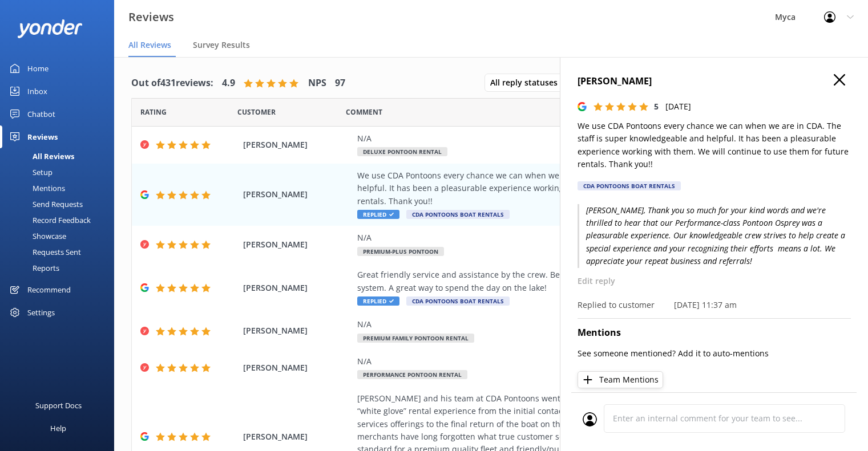 The height and width of the screenshot is (451, 868). I want to click on span: Survey Results, so click(222, 45).